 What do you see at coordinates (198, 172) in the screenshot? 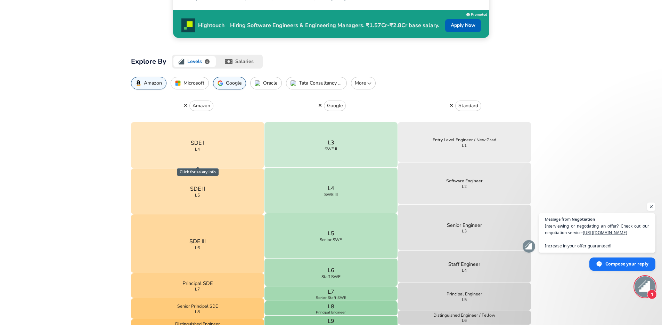
I see `span: Click for salary info` at bounding box center [198, 172].